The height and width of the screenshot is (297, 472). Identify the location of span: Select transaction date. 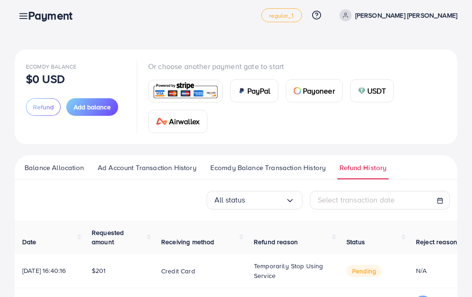
(356, 200).